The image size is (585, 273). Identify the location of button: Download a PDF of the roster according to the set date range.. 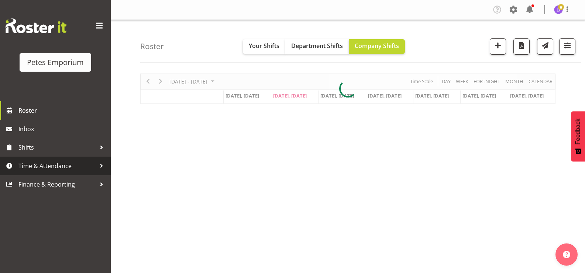
(522, 47).